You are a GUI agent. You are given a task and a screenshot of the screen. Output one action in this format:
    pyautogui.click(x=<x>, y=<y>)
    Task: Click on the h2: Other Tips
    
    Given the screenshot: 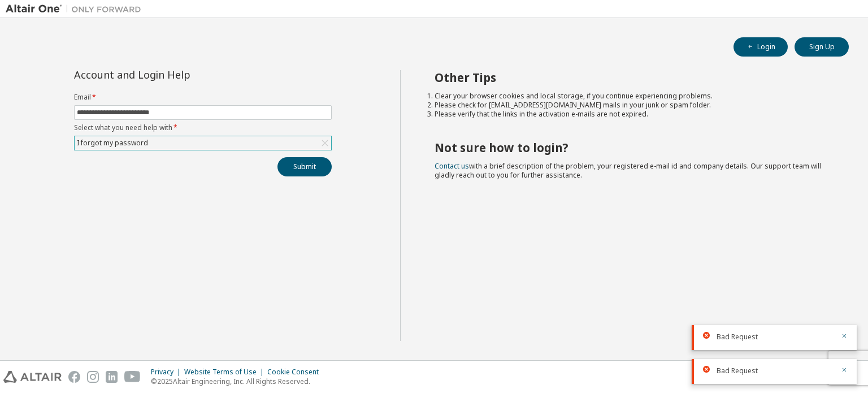 What is the action you would take?
    pyautogui.click(x=632, y=78)
    